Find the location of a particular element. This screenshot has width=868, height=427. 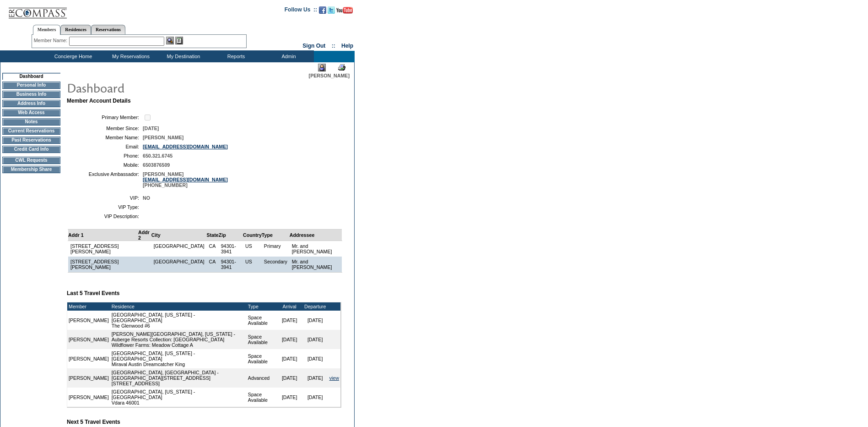

td: Addr 2 is located at coordinates (144, 234).